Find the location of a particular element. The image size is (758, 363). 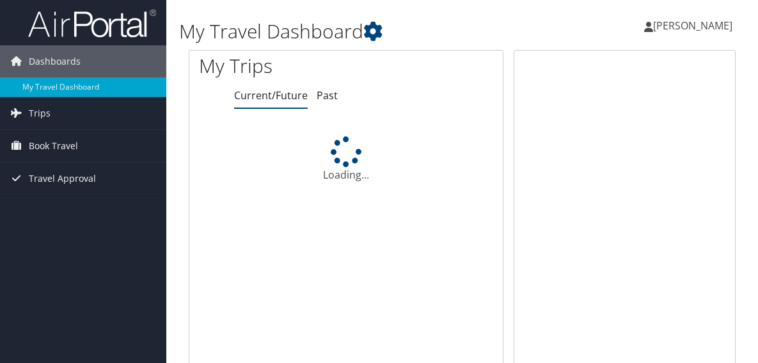

span: Book Travel is located at coordinates (53, 146).